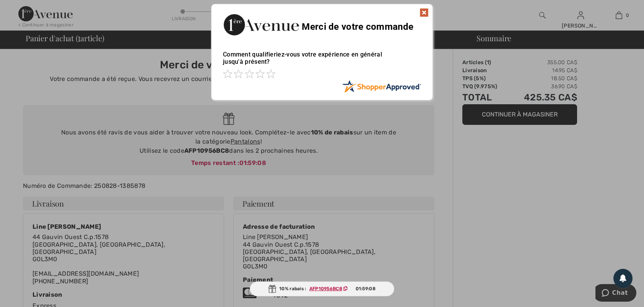  What do you see at coordinates (25, 9) in the screenshot?
I see `span: Chat` at bounding box center [25, 9].